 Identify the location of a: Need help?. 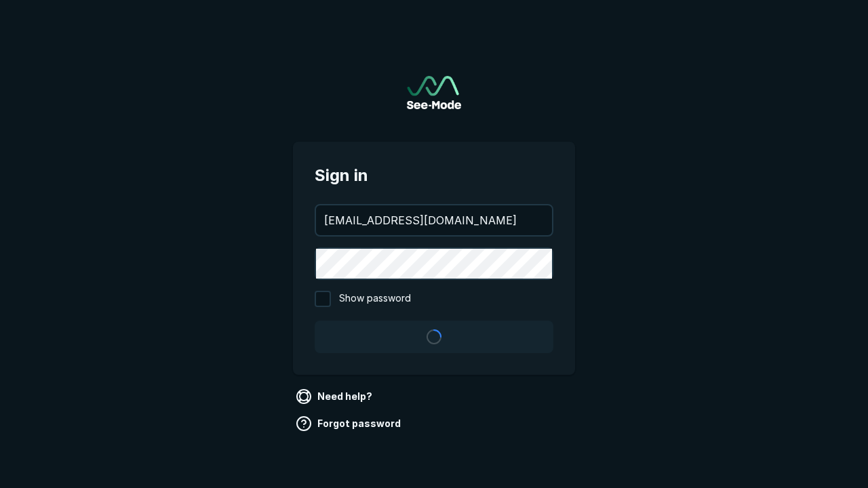
(335, 396).